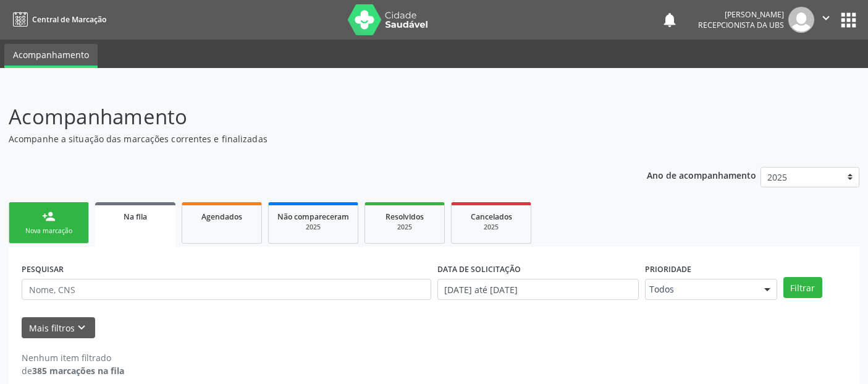 The width and height of the screenshot is (868, 384). I want to click on span: Não compareceram, so click(313, 216).